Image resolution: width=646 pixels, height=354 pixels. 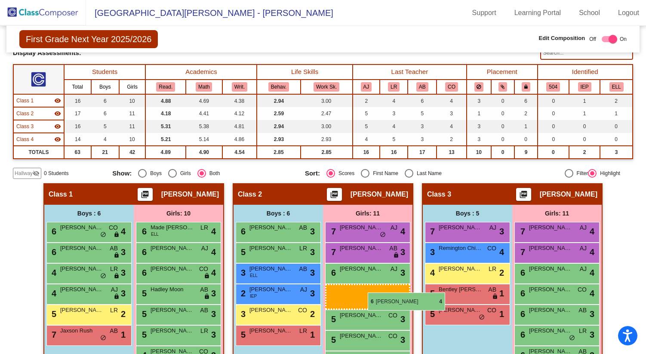 I want to click on th: Identified, so click(x=585, y=72).